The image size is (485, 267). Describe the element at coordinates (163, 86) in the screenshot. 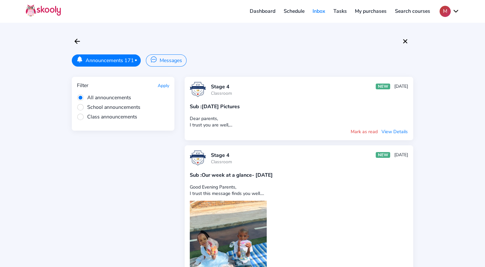

I see `button: Apply` at that location.